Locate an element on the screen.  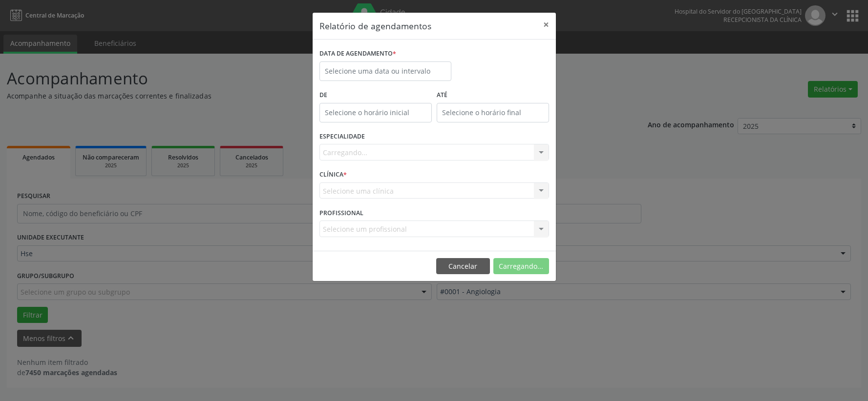
label: CLÍNICA is located at coordinates (333, 175).